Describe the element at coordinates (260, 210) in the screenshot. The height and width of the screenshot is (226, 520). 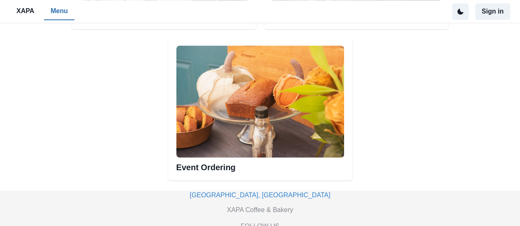
I see `p: XAPA Coffee & Bakery` at that location.